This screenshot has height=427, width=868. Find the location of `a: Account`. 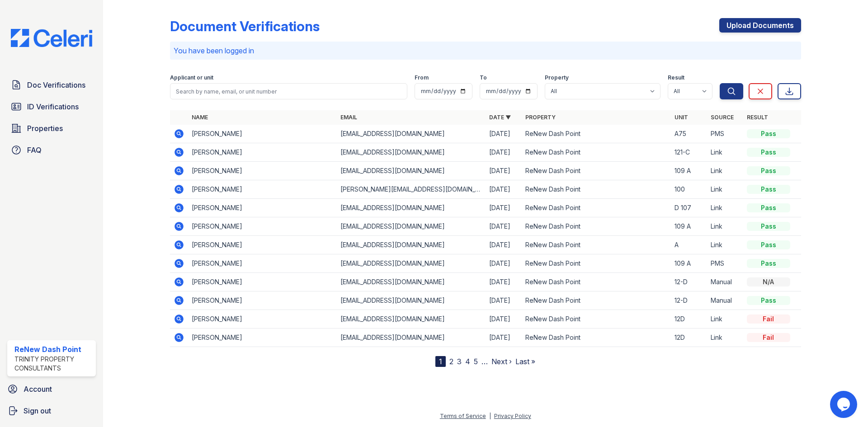

a: Account is located at coordinates (52, 389).